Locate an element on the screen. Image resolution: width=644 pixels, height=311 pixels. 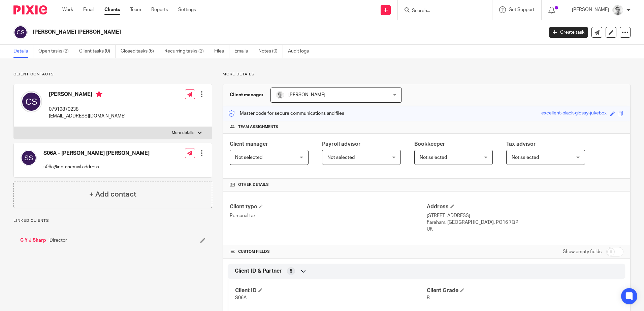
span: Client manager is located at coordinates (249, 144).